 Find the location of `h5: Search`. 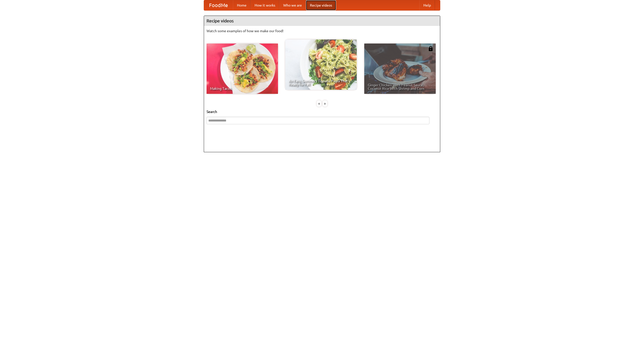

h5: Search is located at coordinates (322, 111).